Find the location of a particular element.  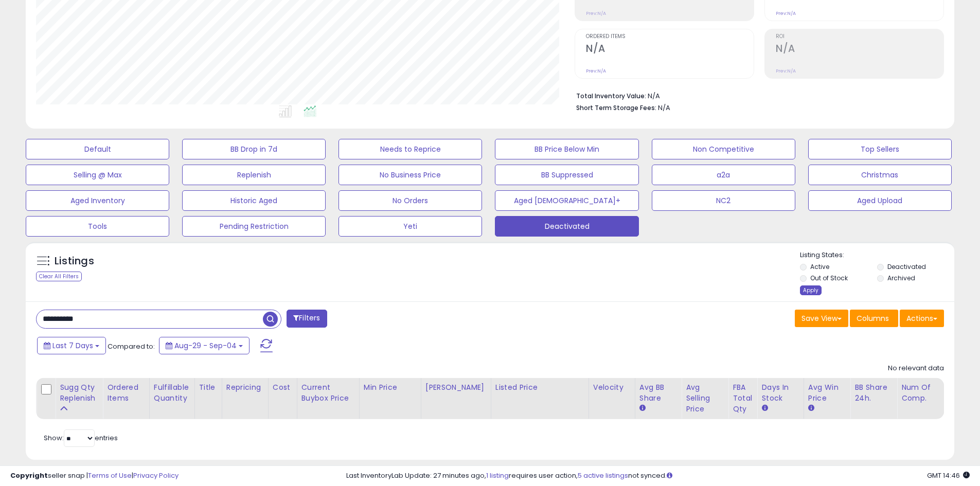

span: N/A is located at coordinates (664, 107).